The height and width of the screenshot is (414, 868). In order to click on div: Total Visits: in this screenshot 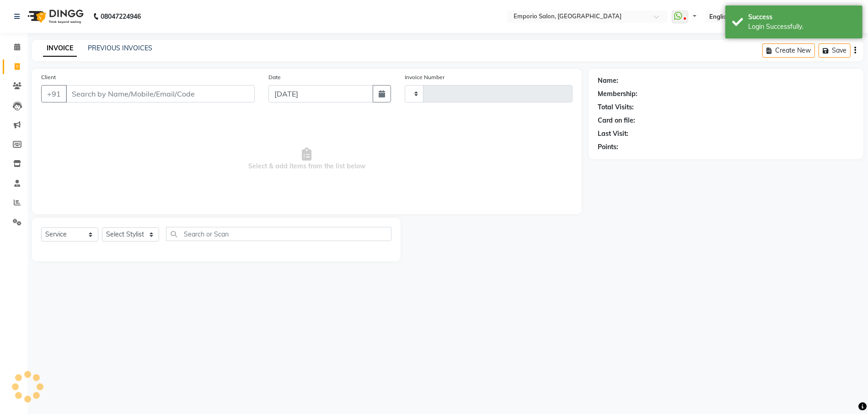, I will do `click(616, 107)`.